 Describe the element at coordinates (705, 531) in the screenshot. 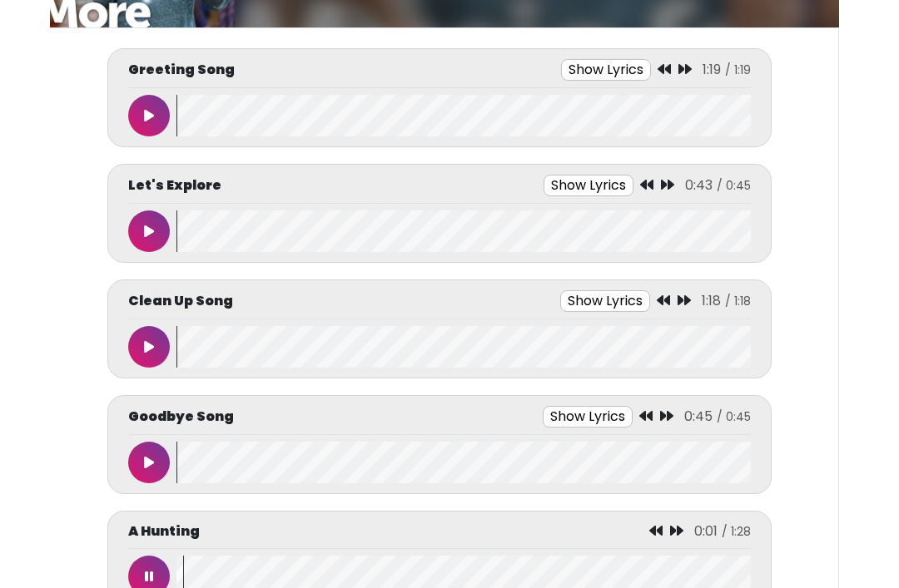

I see `span: 0:01` at that location.